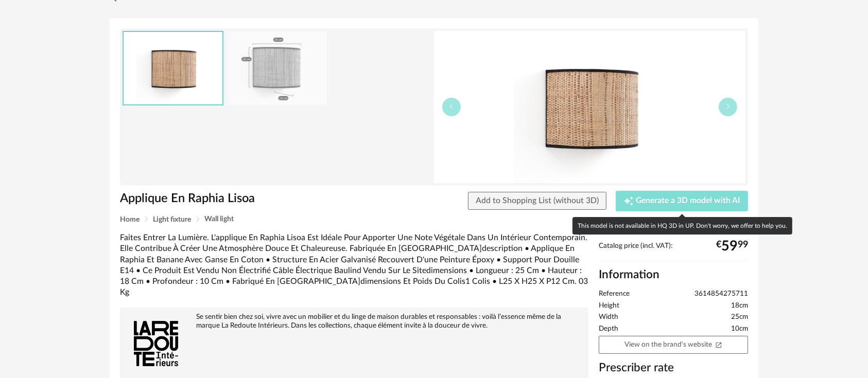 The height and width of the screenshot is (378, 868). Describe the element at coordinates (682, 226) in the screenshot. I see `div: This model is not available in HQ 3D in UP. Don't worry, we offer to help you.` at that location.